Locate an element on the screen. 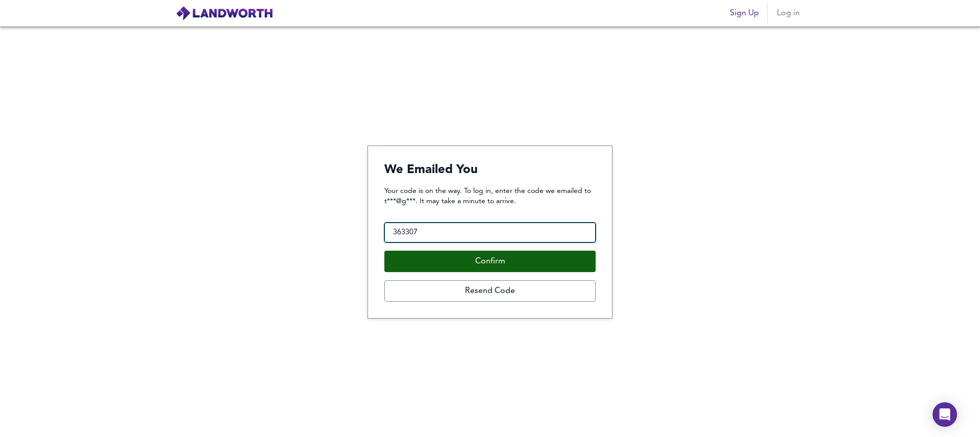  button: Log in is located at coordinates (788, 13).